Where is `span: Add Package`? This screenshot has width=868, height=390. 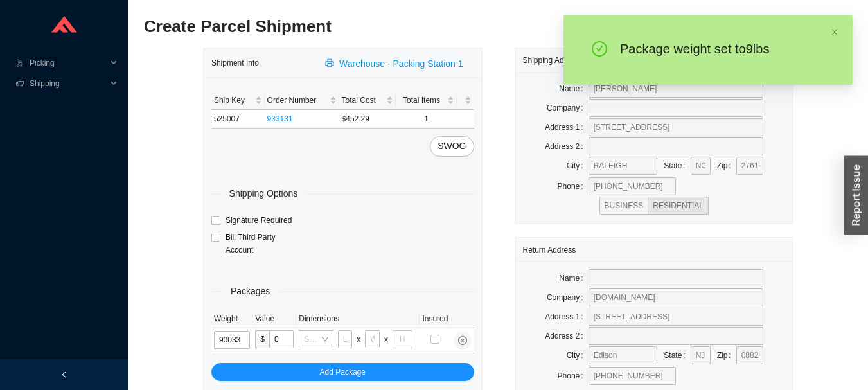 span: Add Package is located at coordinates (343, 372).